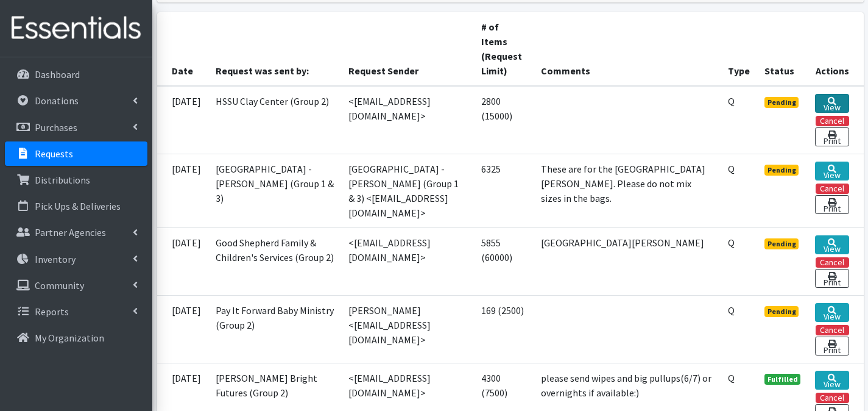  I want to click on a: Dashboard, so click(76, 74).